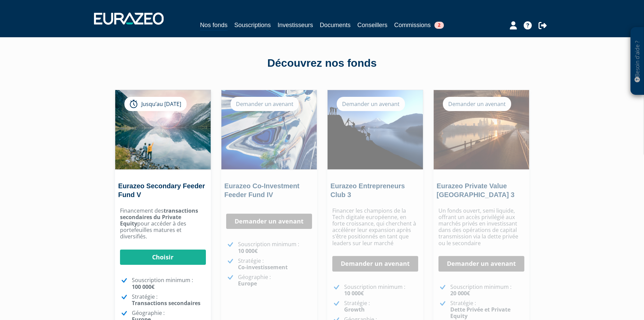  I want to click on a: Eurazeo Co-Investment Feeder Fund IV, so click(262, 190).